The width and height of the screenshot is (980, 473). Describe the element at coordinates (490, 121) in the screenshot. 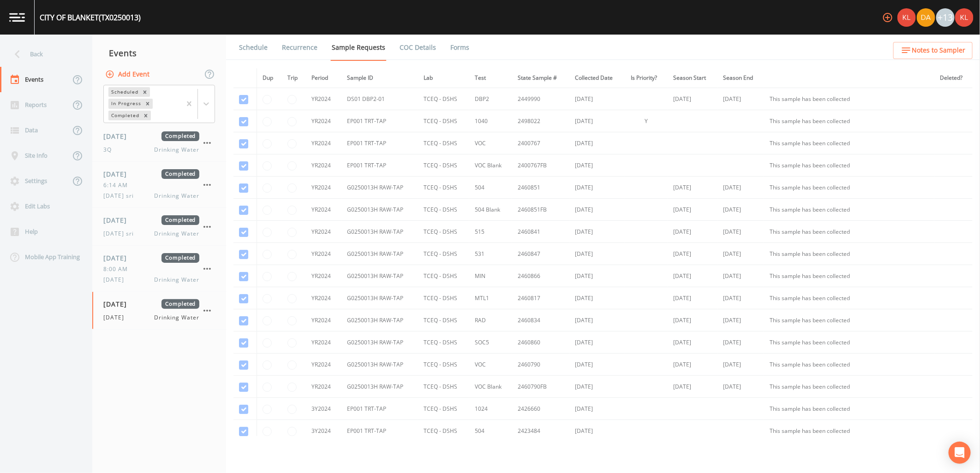

I see `td: 1040` at that location.